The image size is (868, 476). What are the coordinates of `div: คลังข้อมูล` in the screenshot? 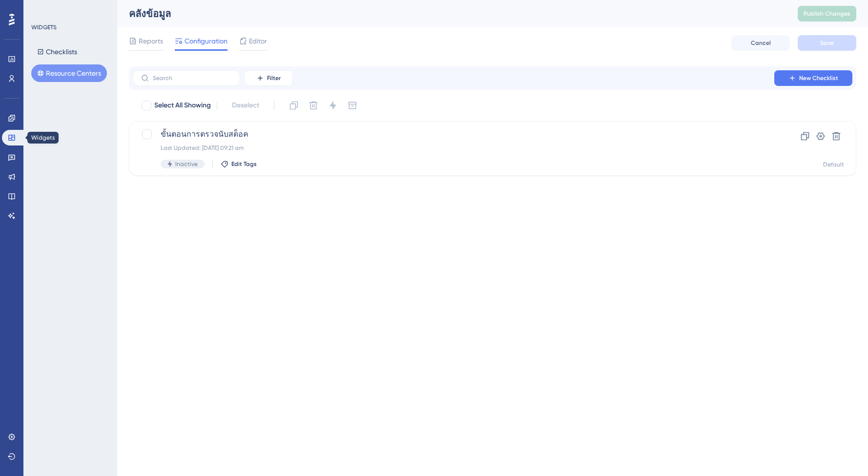 It's located at (451, 14).